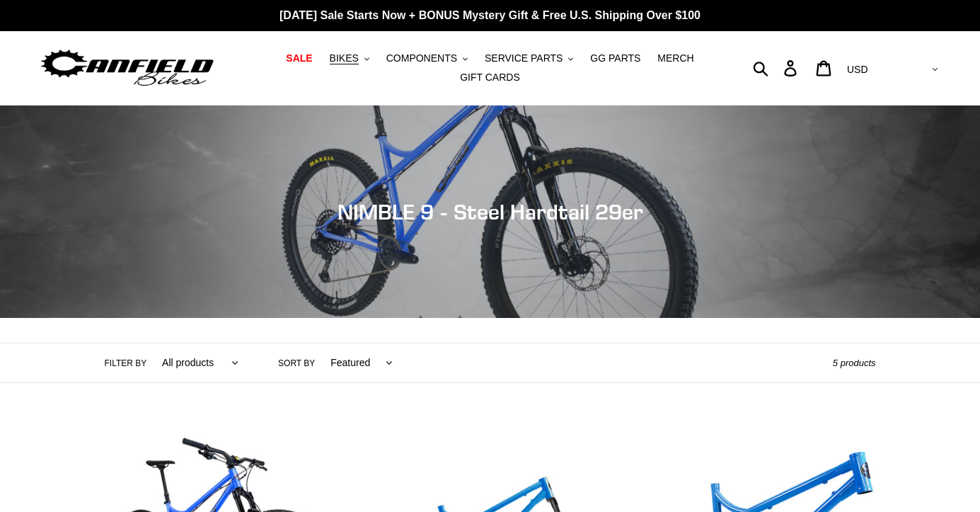  I want to click on span: NIMBLE 9 - Steel Hardtail 29er, so click(491, 212).